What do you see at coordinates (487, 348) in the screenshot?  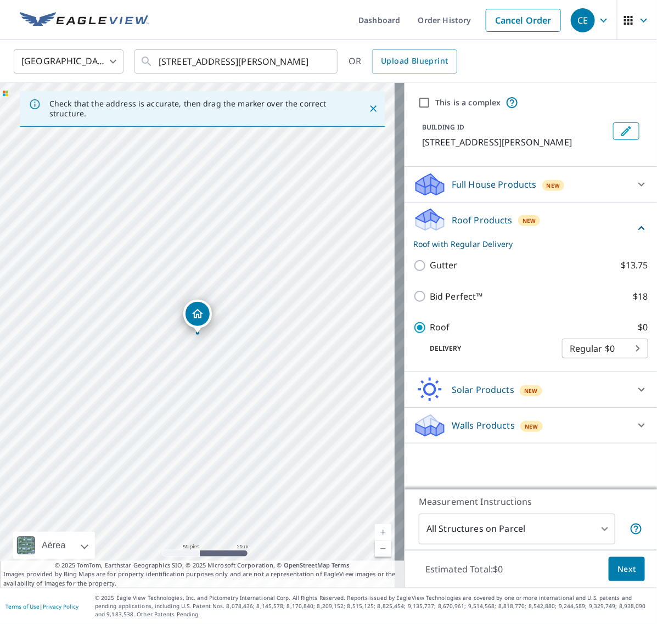 I see `p: Delivery` at bounding box center [487, 348].